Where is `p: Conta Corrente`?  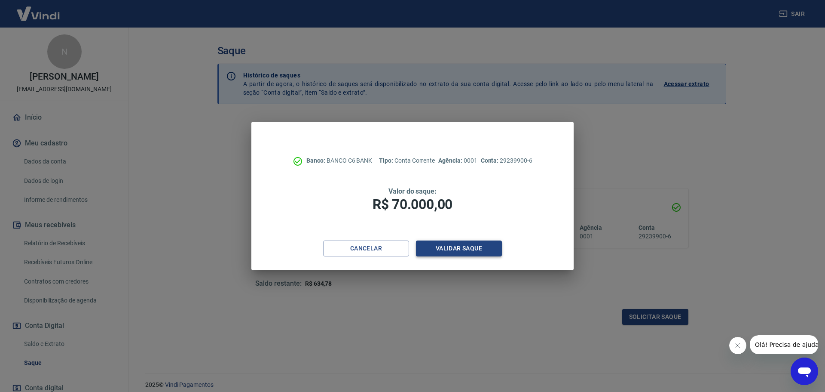
p: Conta Corrente is located at coordinates (407, 160).